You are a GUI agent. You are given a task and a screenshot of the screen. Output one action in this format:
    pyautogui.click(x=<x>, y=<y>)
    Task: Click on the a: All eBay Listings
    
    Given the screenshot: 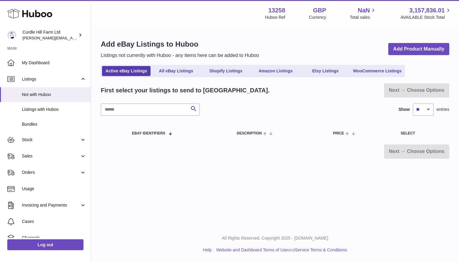 What is the action you would take?
    pyautogui.click(x=176, y=71)
    